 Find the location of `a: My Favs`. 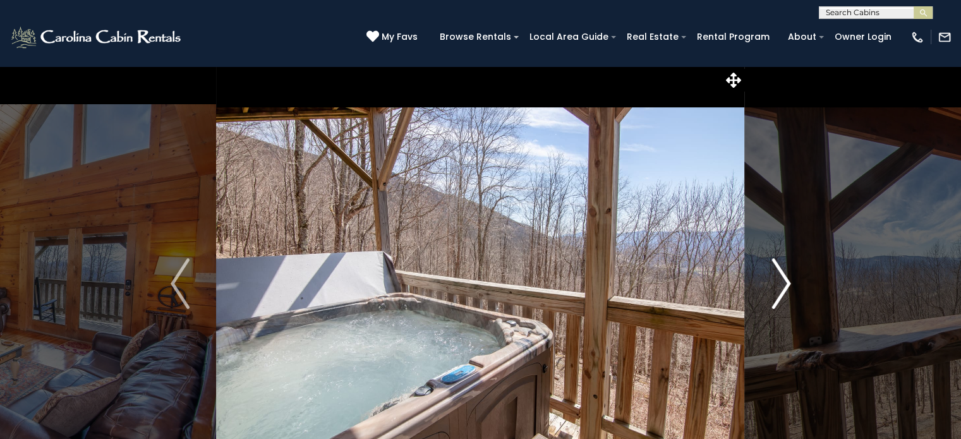

a: My Favs is located at coordinates (394, 37).